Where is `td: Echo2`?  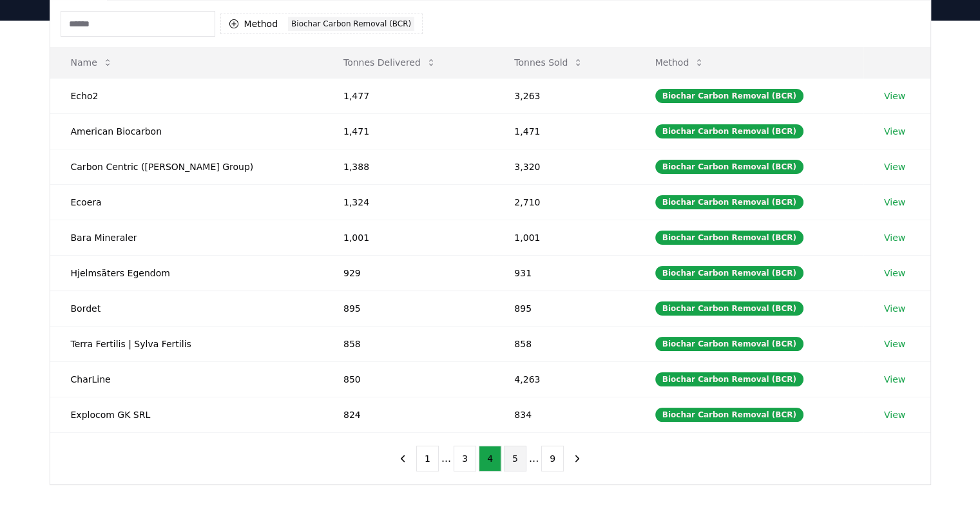 td: Echo2 is located at coordinates (186, 96).